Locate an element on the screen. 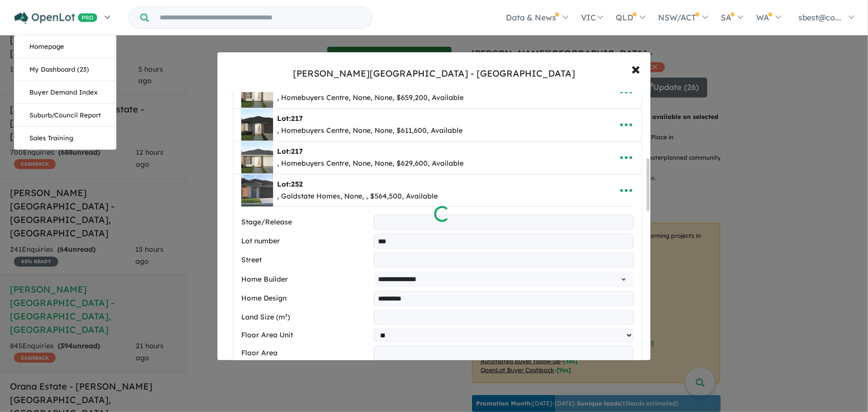 The image size is (868, 412). input: Try estate name, suburb, builder or developer is located at coordinates (260, 17).